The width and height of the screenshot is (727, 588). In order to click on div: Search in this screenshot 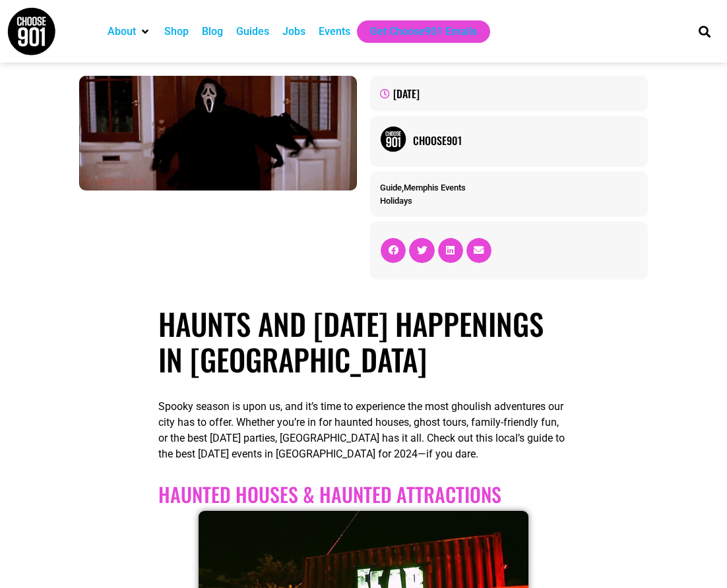, I will do `click(705, 31)`.